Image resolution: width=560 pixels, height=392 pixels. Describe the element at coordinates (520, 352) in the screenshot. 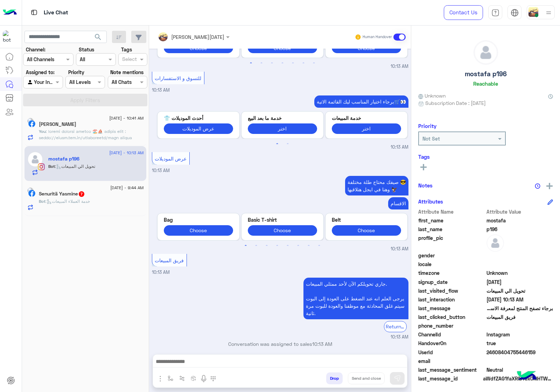

I see `span: 24608404755446159` at that location.